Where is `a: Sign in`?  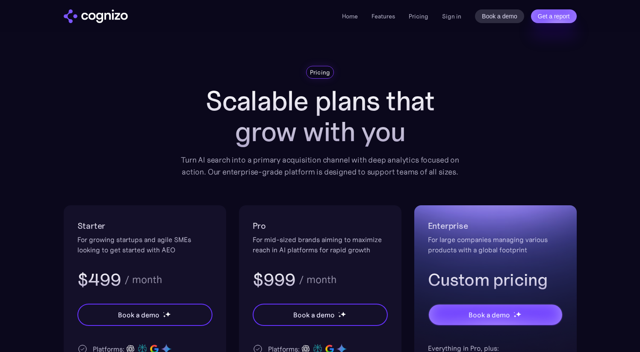
a: Sign in is located at coordinates (451, 16).